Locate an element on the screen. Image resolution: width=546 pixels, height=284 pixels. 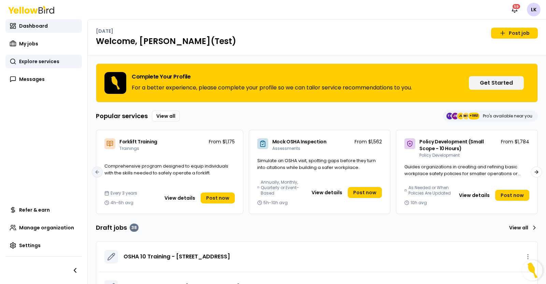
span: Mock OSHA Inspection is located at coordinates (299, 142).